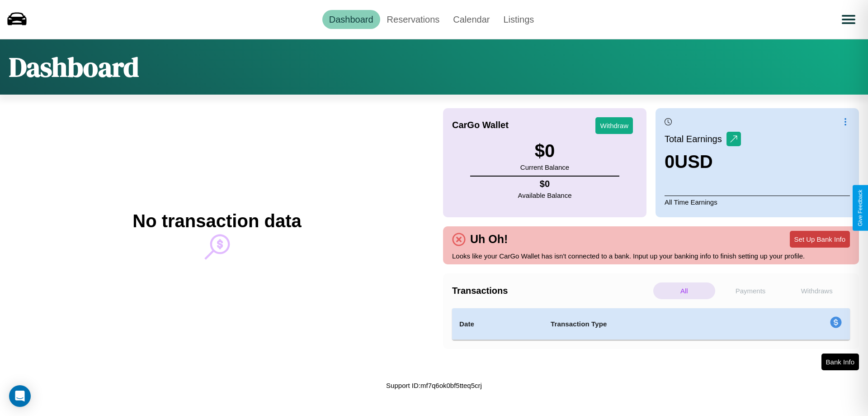 The image size is (868, 416). I want to click on div: Open Intercom Messenger, so click(20, 396).